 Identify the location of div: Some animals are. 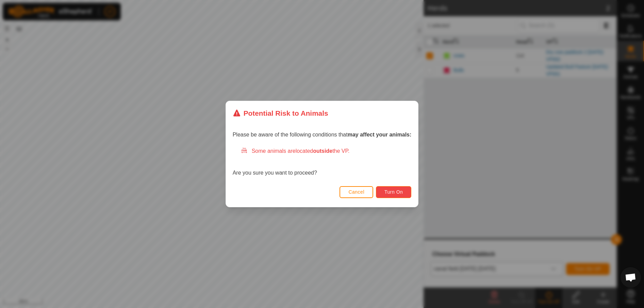
(326, 151).